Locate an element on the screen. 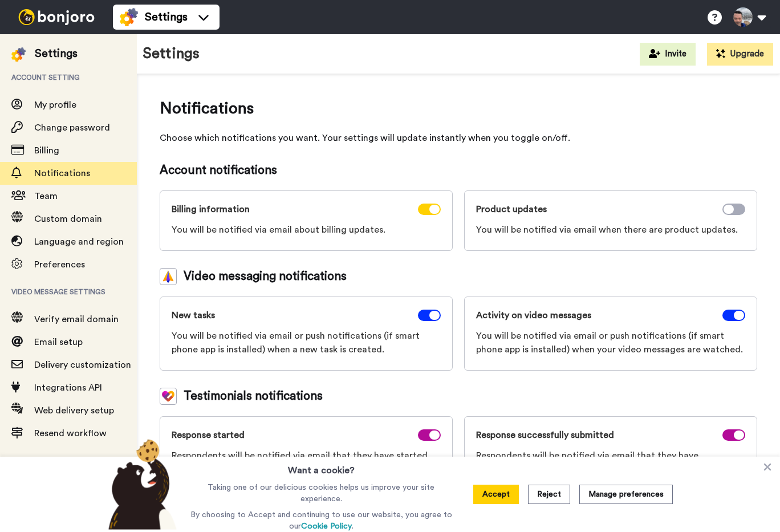 This screenshot has height=532, width=780. img: bj-logo-header-white.svg is located at coordinates (57, 17).